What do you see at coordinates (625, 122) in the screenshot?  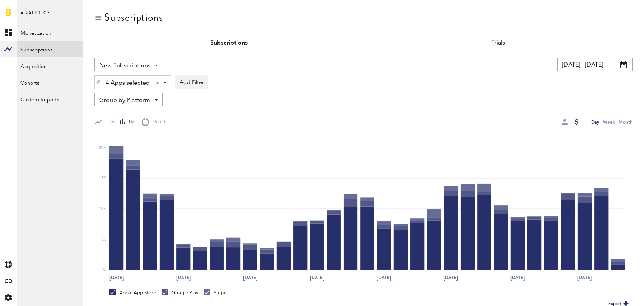 I see `div: Month` at bounding box center [625, 122].